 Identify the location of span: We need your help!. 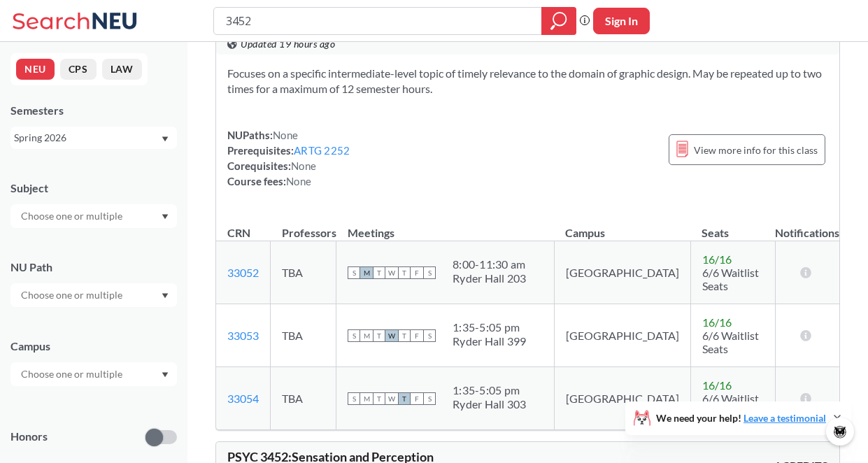
(740, 418).